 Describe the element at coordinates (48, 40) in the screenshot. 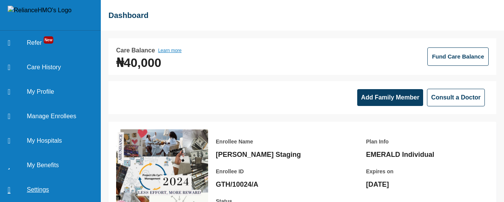

I see `span: New` at that location.